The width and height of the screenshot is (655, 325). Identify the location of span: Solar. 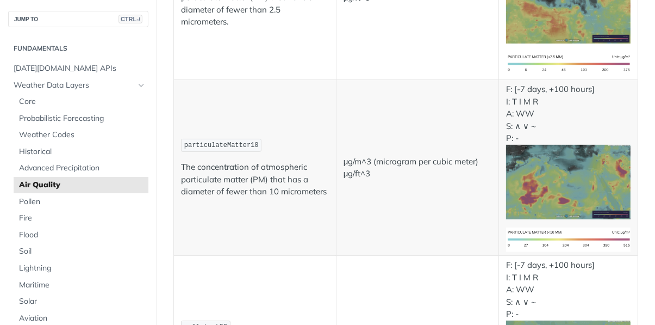
(82, 301).